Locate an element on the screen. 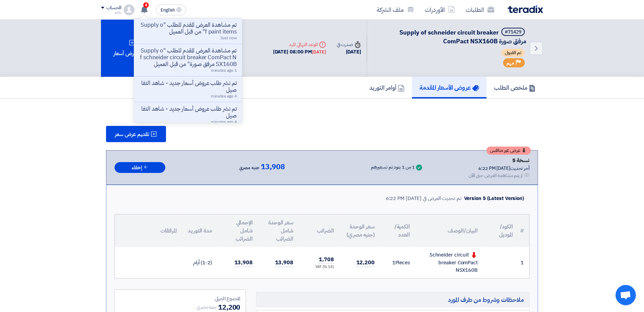 This screenshot has height=312, width=644. td: (1-2) أيام is located at coordinates (200, 262).